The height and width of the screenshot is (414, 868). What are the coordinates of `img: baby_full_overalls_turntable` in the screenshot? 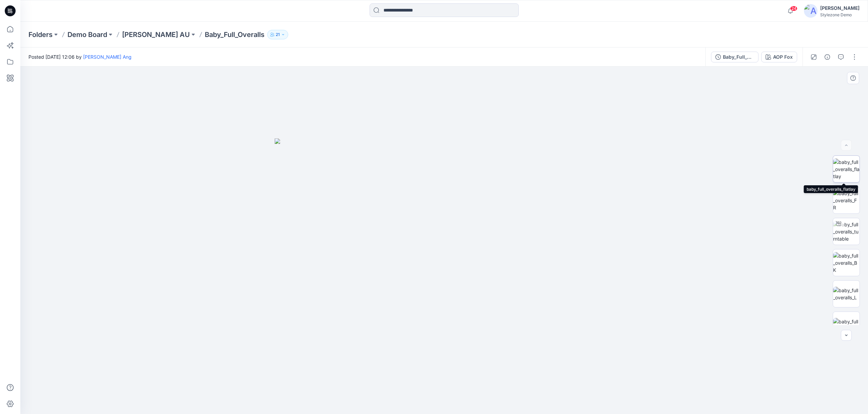 It's located at (846, 231).